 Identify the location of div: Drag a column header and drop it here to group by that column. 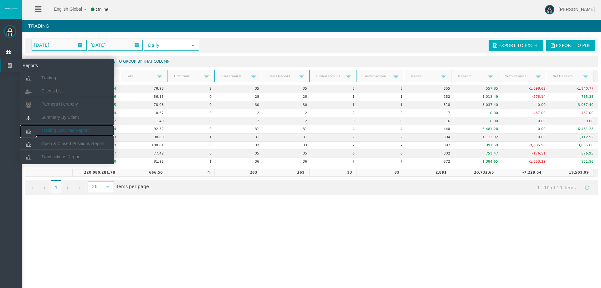
(311, 61).